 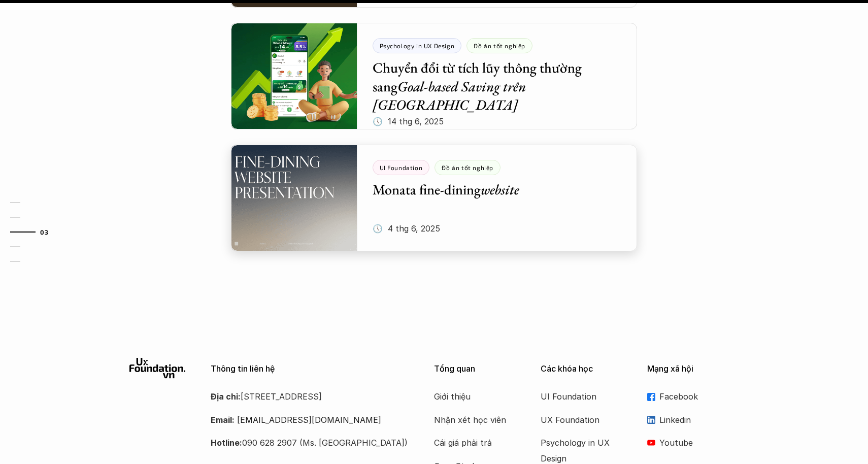 What do you see at coordinates (475, 397) in the screenshot?
I see `a: Giới thiệu` at bounding box center [475, 397].